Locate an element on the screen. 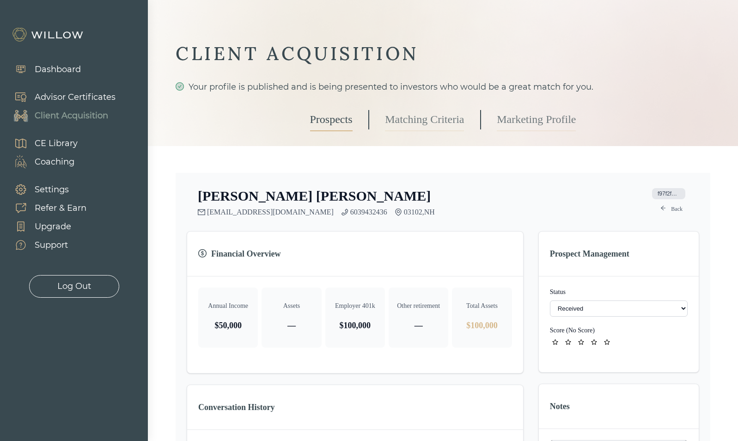 The width and height of the screenshot is (738, 441). a: Client Acquisition is located at coordinates (60, 115).